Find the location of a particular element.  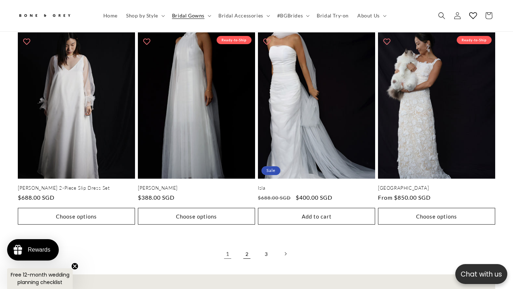

span: Home is located at coordinates (110, 16).